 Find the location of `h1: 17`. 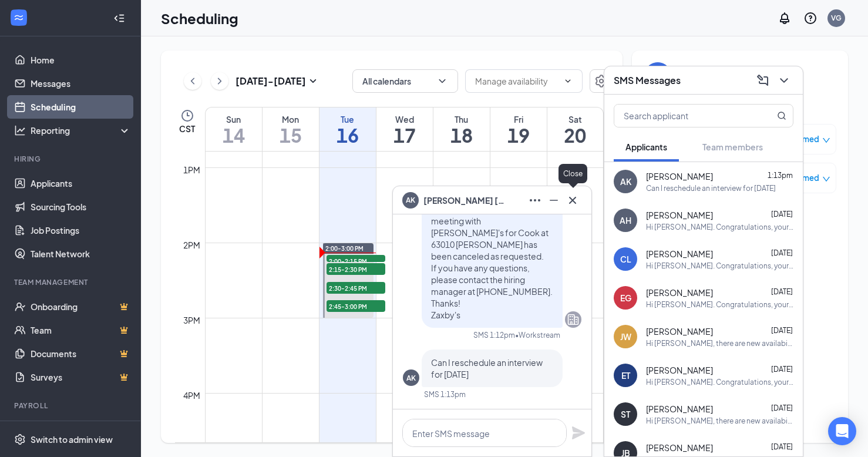

h1: 17 is located at coordinates (405, 135).